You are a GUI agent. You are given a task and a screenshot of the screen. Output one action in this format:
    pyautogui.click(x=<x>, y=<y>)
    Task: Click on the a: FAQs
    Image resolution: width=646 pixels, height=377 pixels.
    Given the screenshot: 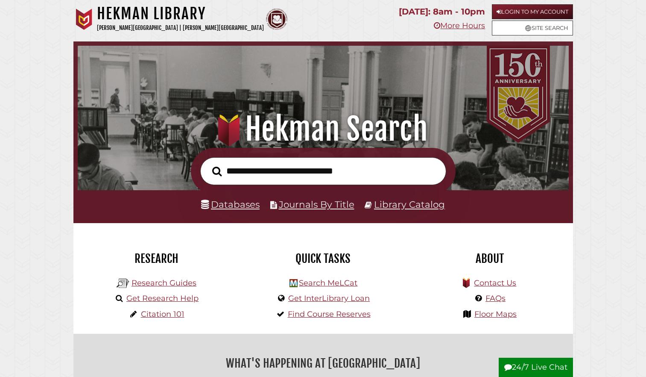 What is the action you would take?
    pyautogui.click(x=495, y=298)
    